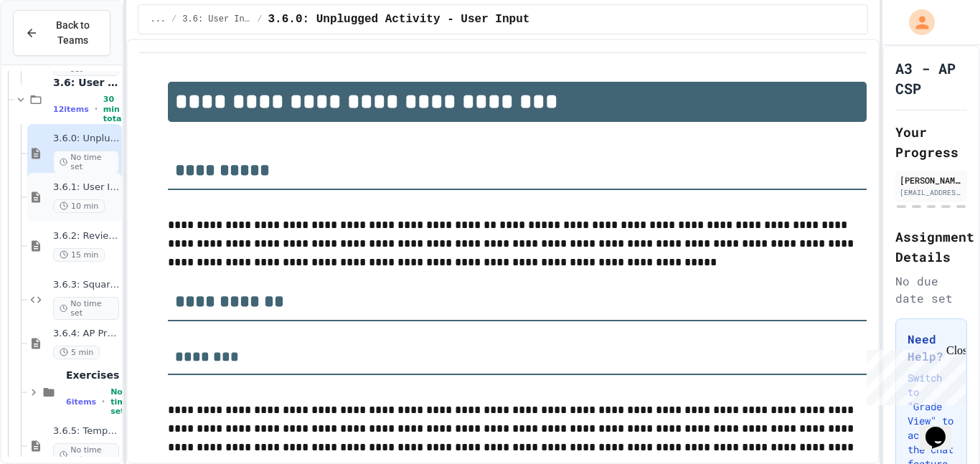 Image resolution: width=980 pixels, height=464 pixels. Describe the element at coordinates (932, 290) in the screenshot. I see `div: No due date set` at that location.